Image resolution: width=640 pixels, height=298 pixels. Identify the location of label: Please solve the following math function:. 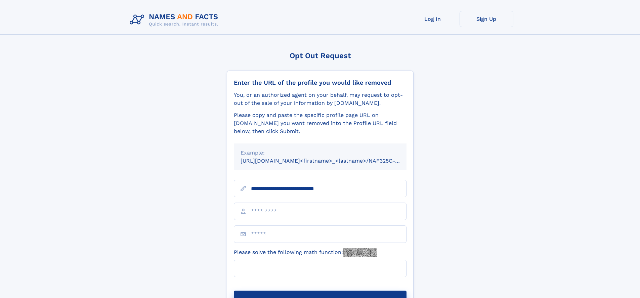
(305, 253).